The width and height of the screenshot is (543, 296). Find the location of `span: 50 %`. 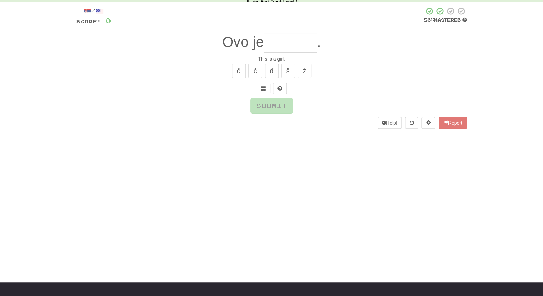

span: 50 % is located at coordinates (429, 20).